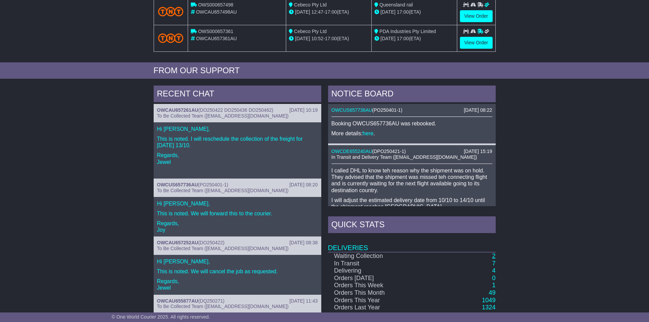 Image resolution: width=649 pixels, height=322 pixels. Describe the element at coordinates (216, 12) in the screenshot. I see `span: OWCAU657498AU` at that location.